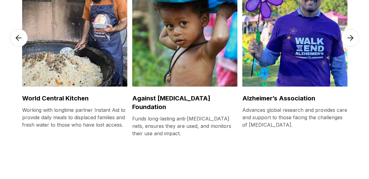 Image resolution: width=369 pixels, height=179 pixels. What do you see at coordinates (354, 59) in the screenshot?
I see `button: Next` at bounding box center [354, 59].